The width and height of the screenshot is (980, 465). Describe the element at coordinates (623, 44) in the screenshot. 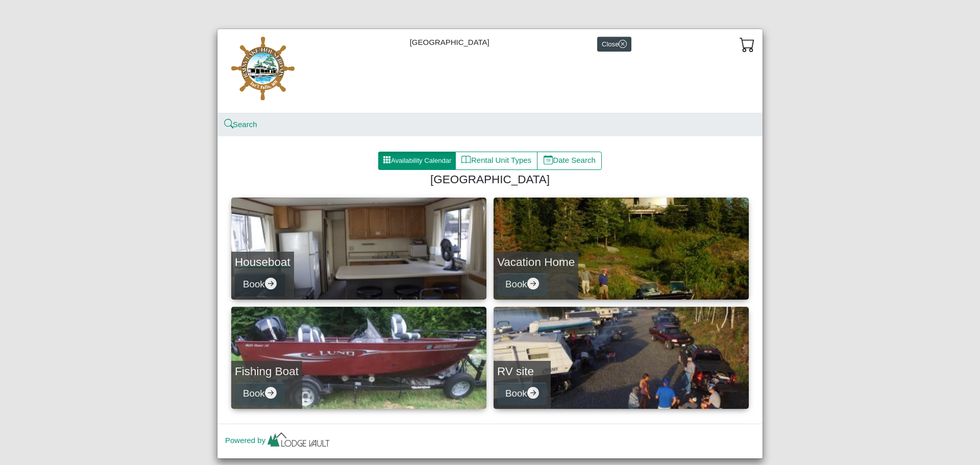

I see `svg: x circle` at that location.